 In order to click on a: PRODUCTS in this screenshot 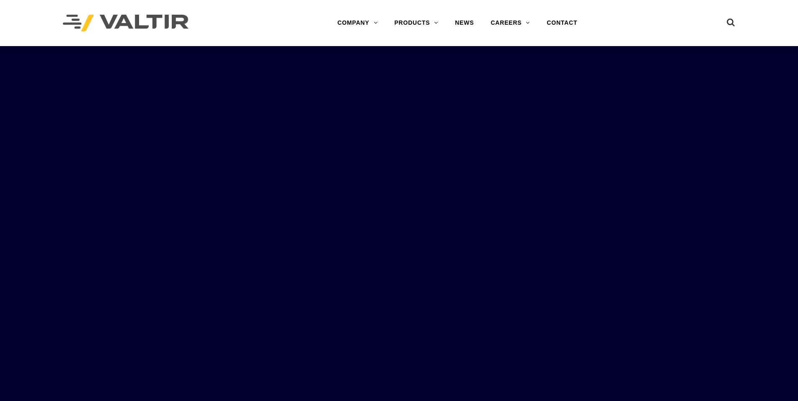, I will do `click(416, 23)`.